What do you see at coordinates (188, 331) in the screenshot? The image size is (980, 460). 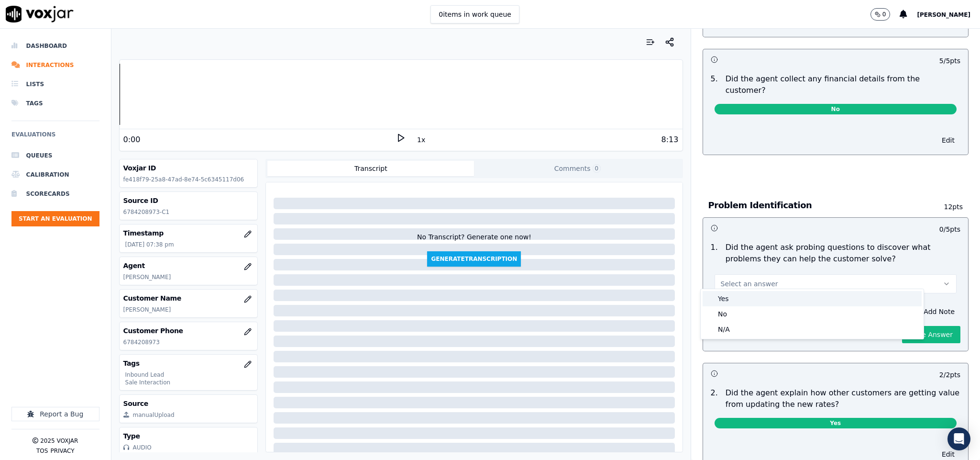 I see `h3: Customer Phone` at bounding box center [188, 331].